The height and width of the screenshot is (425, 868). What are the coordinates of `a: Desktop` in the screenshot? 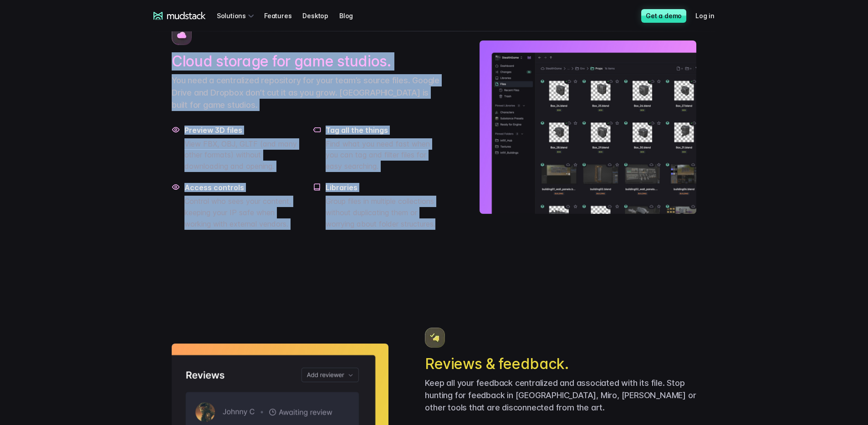 It's located at (320, 15).